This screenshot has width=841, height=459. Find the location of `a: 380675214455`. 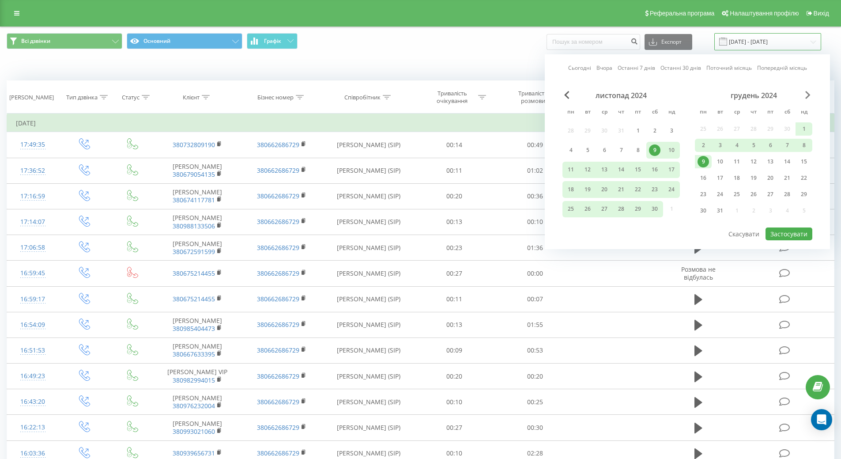

a: 380675214455 is located at coordinates (194, 298).